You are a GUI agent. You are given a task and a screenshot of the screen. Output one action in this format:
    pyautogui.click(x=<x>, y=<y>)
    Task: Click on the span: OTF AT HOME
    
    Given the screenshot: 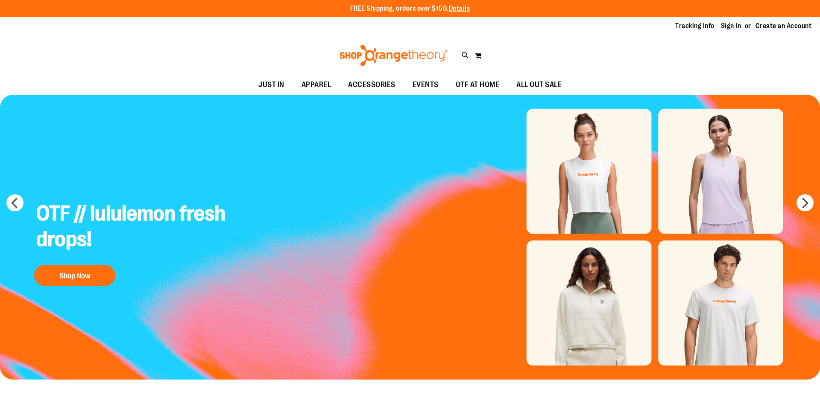 What is the action you would take?
    pyautogui.click(x=477, y=85)
    